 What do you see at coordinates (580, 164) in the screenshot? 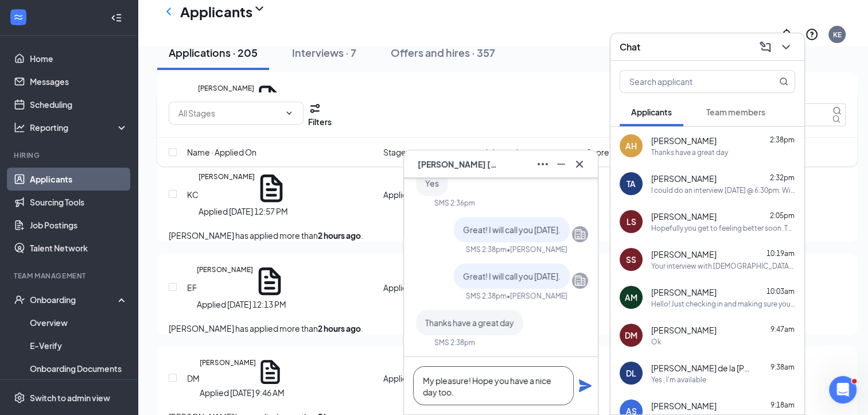
I see `svg: Cross` at bounding box center [580, 164].